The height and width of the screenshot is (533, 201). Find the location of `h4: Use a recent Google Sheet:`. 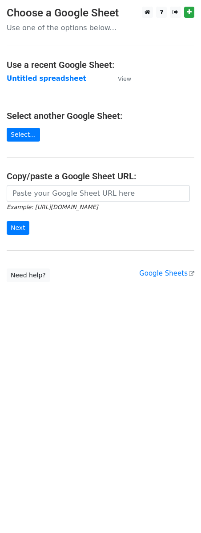

h4: Use a recent Google Sheet: is located at coordinates (100, 65).